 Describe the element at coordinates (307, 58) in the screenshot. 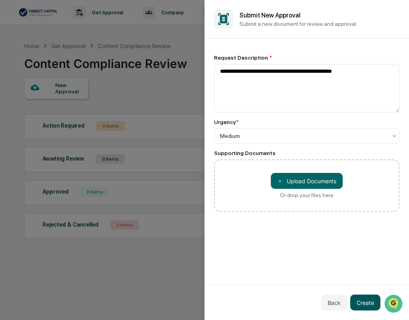

I see `div: Request Description` at that location.